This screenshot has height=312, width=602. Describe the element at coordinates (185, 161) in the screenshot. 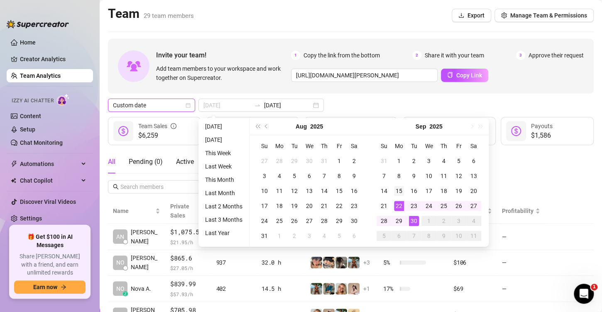

I see `span: Active` at that location.